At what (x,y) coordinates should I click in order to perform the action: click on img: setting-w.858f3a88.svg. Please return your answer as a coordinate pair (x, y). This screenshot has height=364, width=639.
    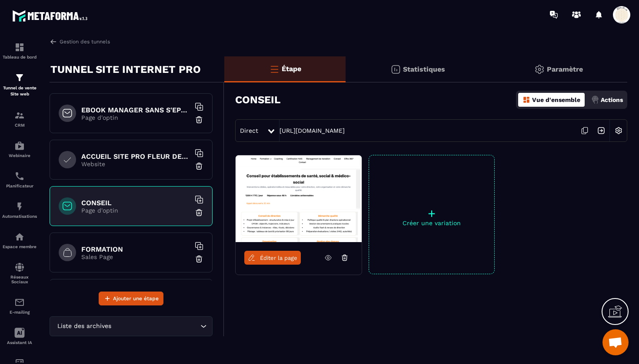
    Looking at the image, I should click on (619, 130).